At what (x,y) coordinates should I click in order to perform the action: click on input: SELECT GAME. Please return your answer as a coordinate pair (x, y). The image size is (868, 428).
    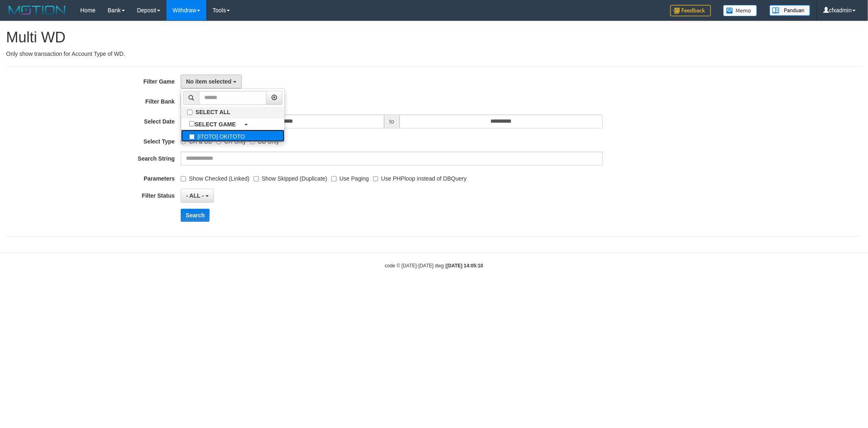
    Looking at the image, I should click on (192, 123).